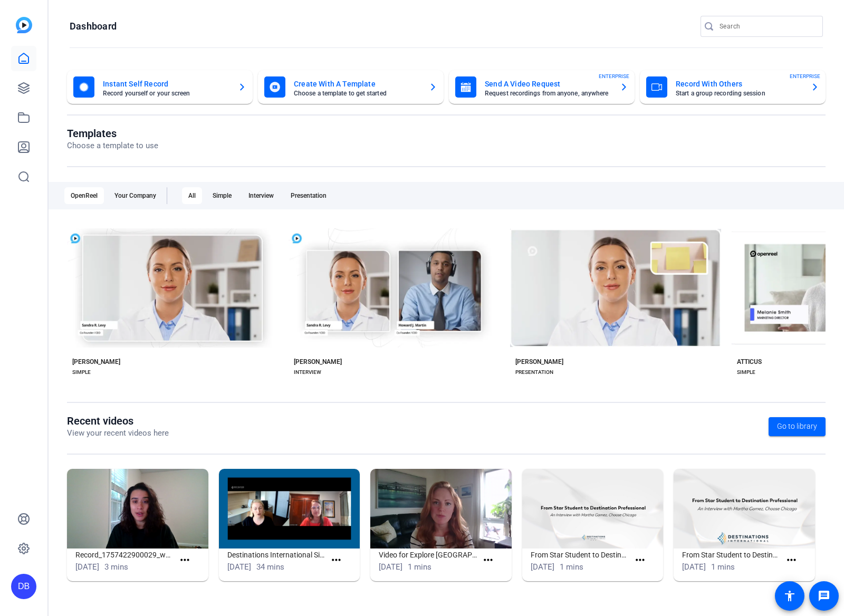 This screenshot has height=616, width=844. What do you see at coordinates (351, 87) in the screenshot?
I see `button: Create With A TemplateChoose a template to get started` at bounding box center [351, 87].